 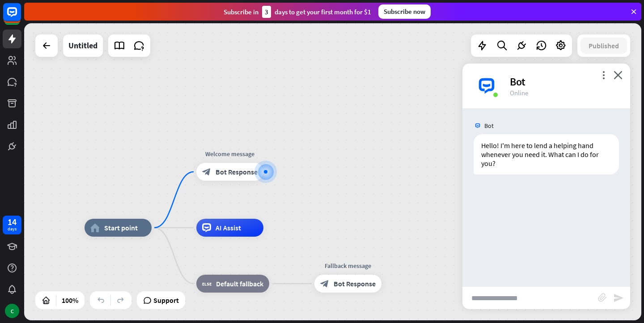 What do you see at coordinates (405, 12) in the screenshot?
I see `div: Subscribe now` at bounding box center [405, 12].